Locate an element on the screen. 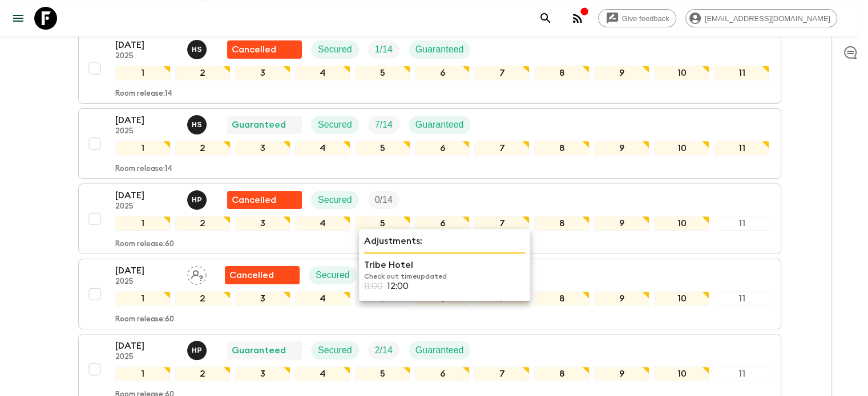  p: 0 / 14 is located at coordinates (383, 200).